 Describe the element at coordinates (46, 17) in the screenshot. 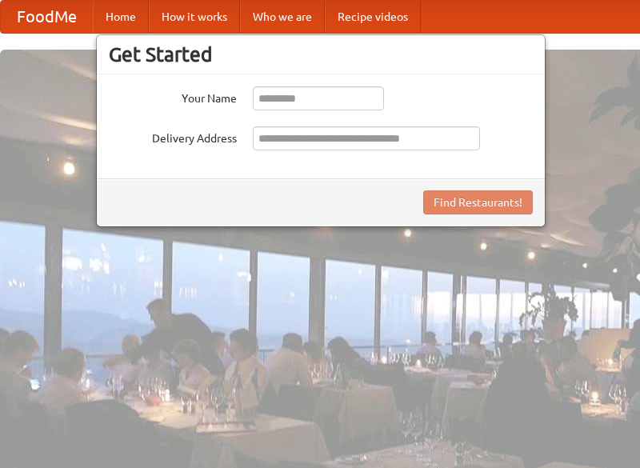

I see `a: FoodMe` at that location.